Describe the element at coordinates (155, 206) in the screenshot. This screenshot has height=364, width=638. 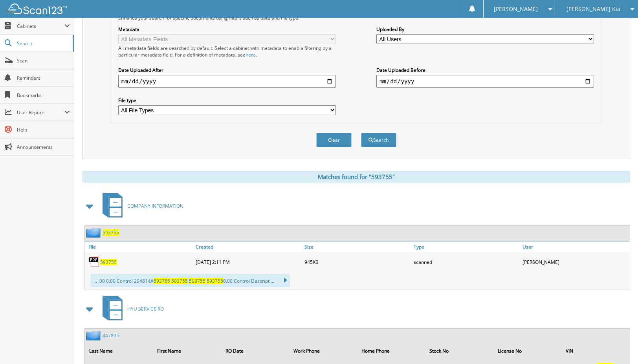
I see `span: COMPANY INFORMATION` at that location.